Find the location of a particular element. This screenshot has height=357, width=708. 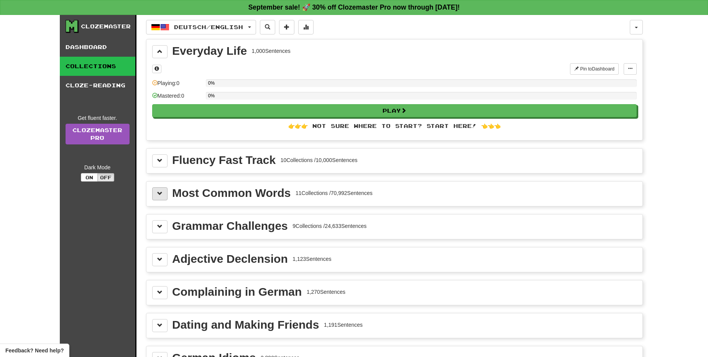

a: Collections is located at coordinates (97, 66).